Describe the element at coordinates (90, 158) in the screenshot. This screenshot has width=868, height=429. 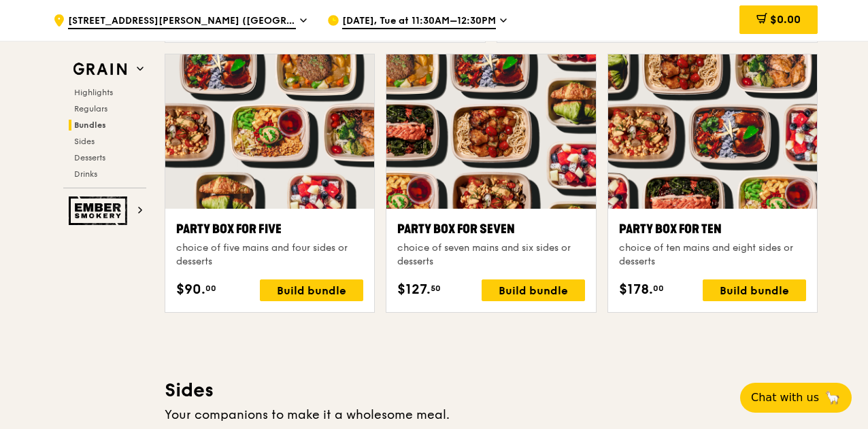
I see `span: Desserts` at that location.